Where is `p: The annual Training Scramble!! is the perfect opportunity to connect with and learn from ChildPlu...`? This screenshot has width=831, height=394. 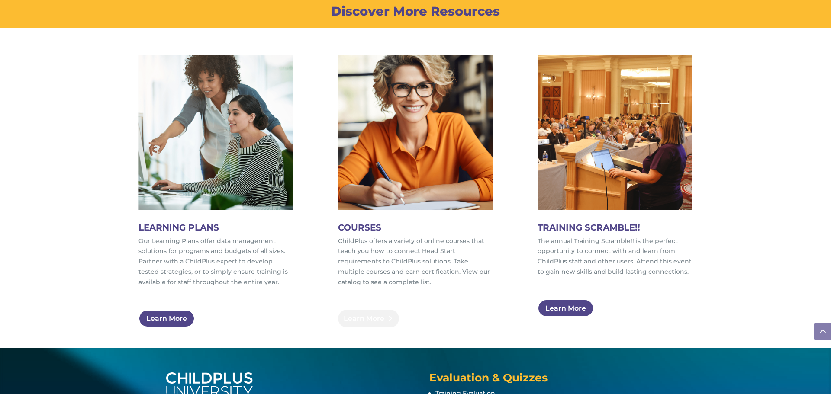
p: The annual Training Scramble!! is the perfect opportunity to connect with and learn from ChildPlu... is located at coordinates (615, 257).